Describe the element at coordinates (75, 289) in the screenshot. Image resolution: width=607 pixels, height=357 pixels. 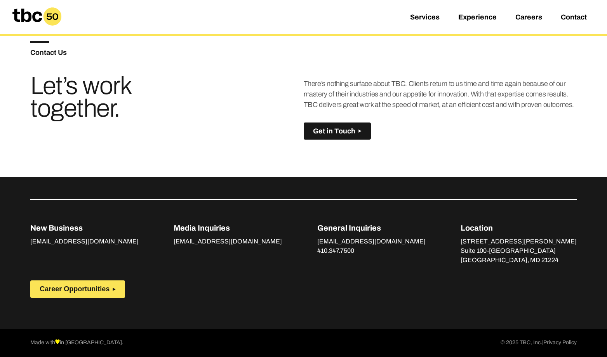
I see `span: Career Opportunities` at that location.